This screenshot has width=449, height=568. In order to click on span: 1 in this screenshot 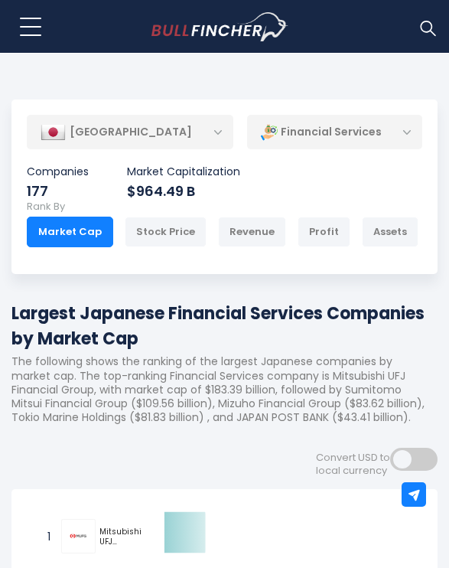, I will do `click(47, 537)`.